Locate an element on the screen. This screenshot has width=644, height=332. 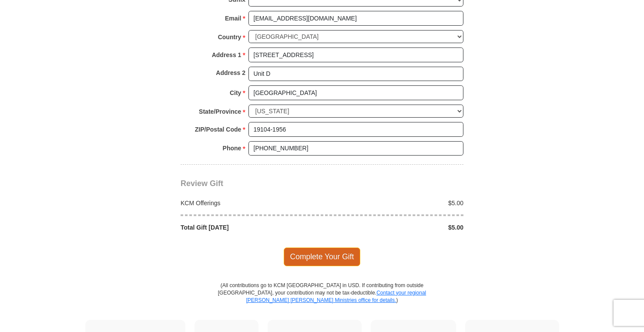
span: Review Gift is located at coordinates (202, 183).